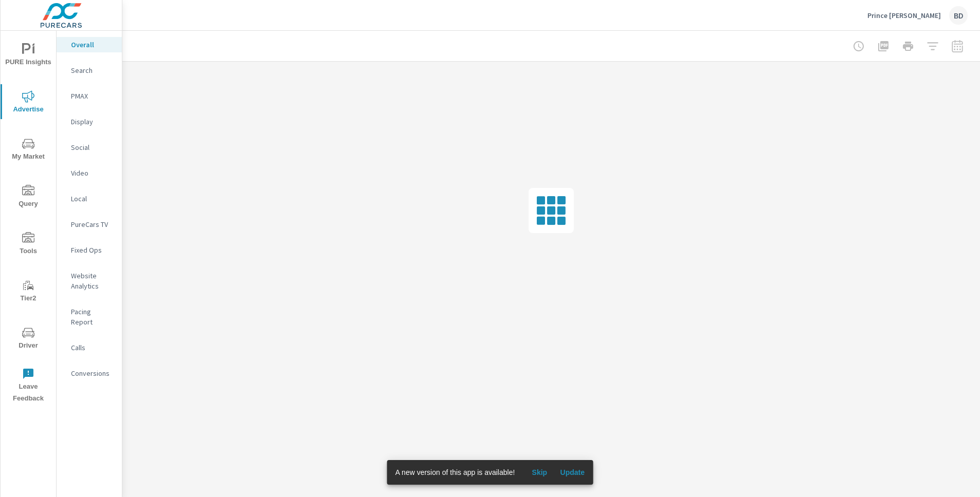 The height and width of the screenshot is (497, 980). What do you see at coordinates (89, 70) in the screenshot?
I see `div: Search` at bounding box center [89, 70].